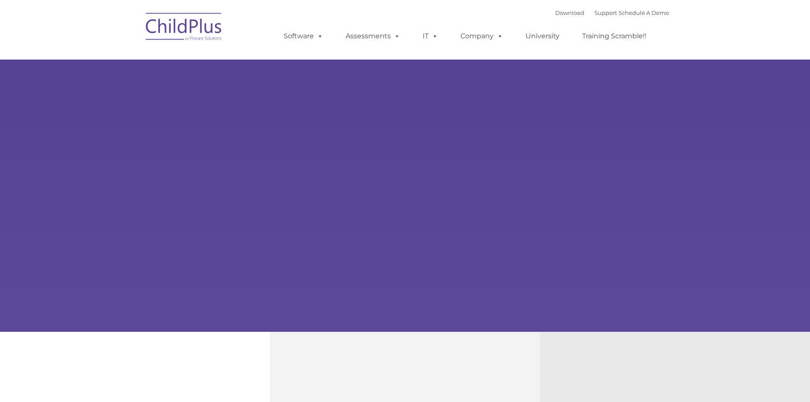 The width and height of the screenshot is (810, 402). Describe the element at coordinates (606, 13) in the screenshot. I see `a: Support` at that location.